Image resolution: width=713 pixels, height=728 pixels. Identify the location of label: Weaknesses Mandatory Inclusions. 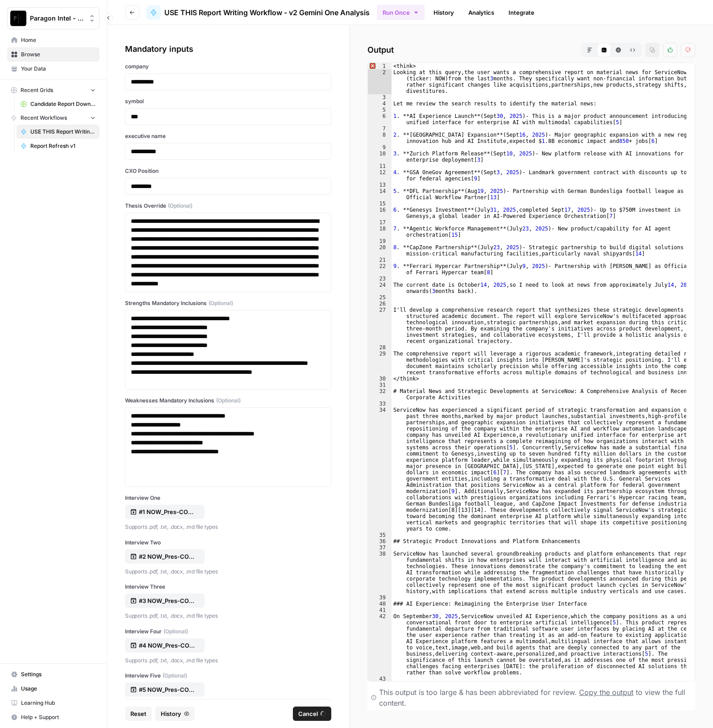
(228, 401).